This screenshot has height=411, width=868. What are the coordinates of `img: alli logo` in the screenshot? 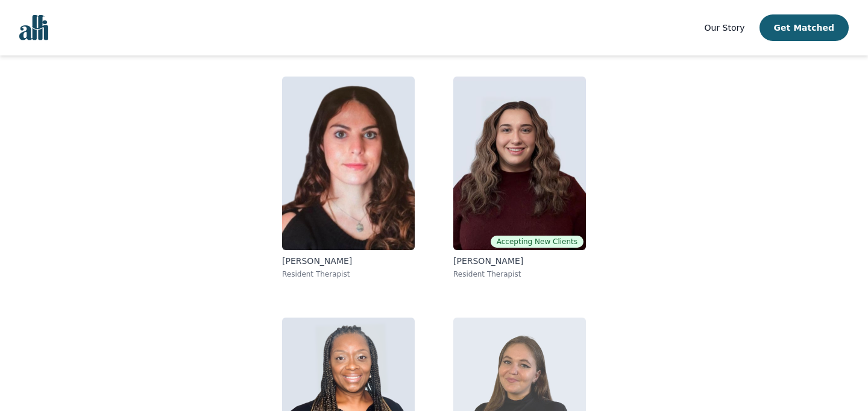 It's located at (34, 28).